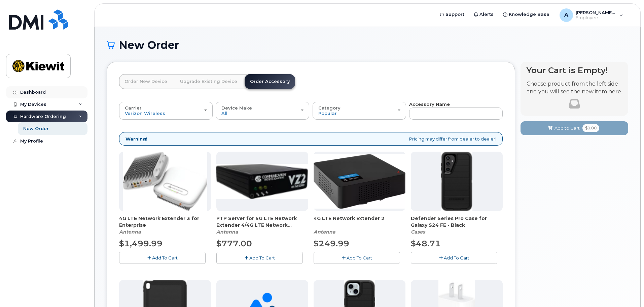 The width and height of the screenshot is (644, 307). Describe the element at coordinates (574, 88) in the screenshot. I see `p: Choose product from the left side and you will see the new item here.` at that location.